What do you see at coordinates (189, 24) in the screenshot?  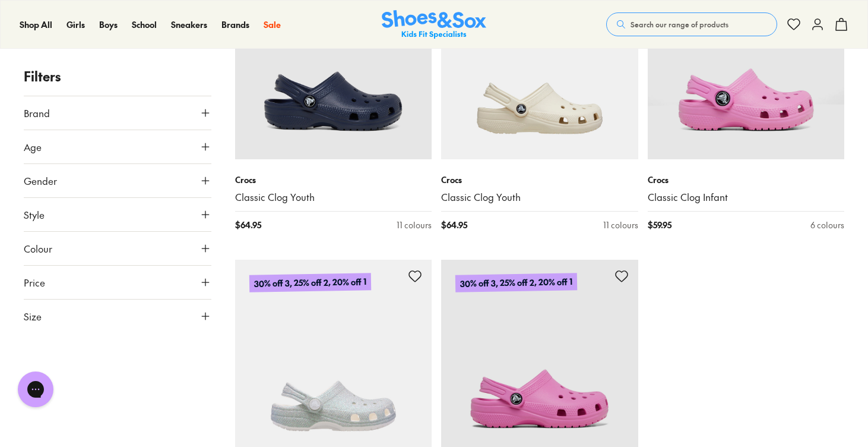 I see `a: Sneakers` at bounding box center [189, 24].